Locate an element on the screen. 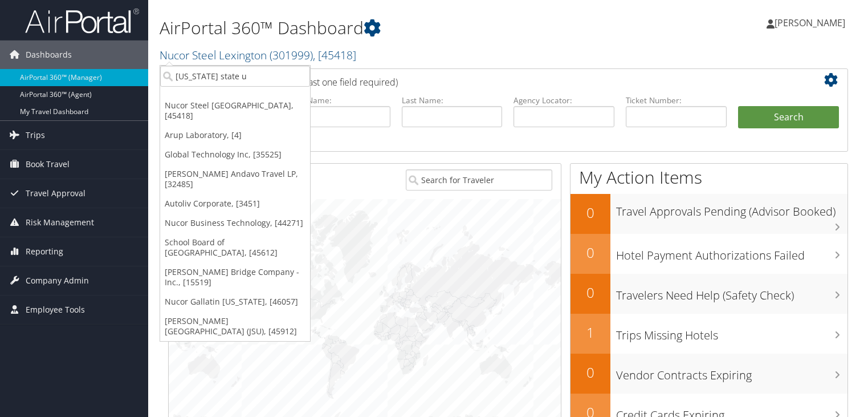 The image size is (868, 417). a: Global Technology Inc, [35525] is located at coordinates (235, 154).